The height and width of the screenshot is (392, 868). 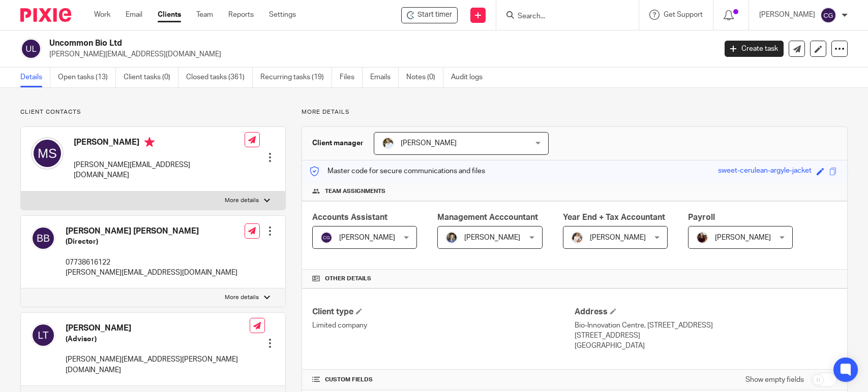 What do you see at coordinates (338, 143) in the screenshot?
I see `h3: Client manager` at bounding box center [338, 143].